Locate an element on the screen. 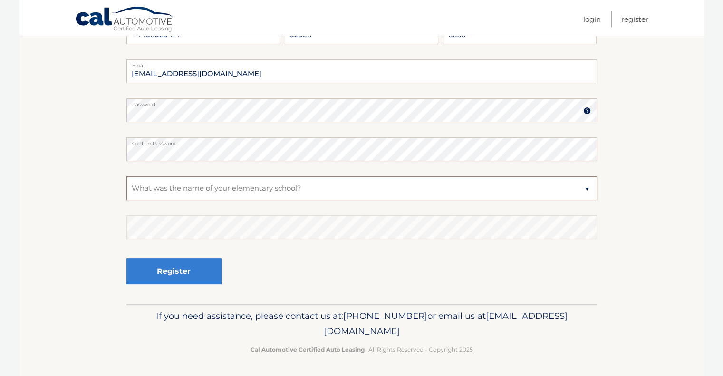 The height and width of the screenshot is (376, 723). a: Register is located at coordinates (635, 19).